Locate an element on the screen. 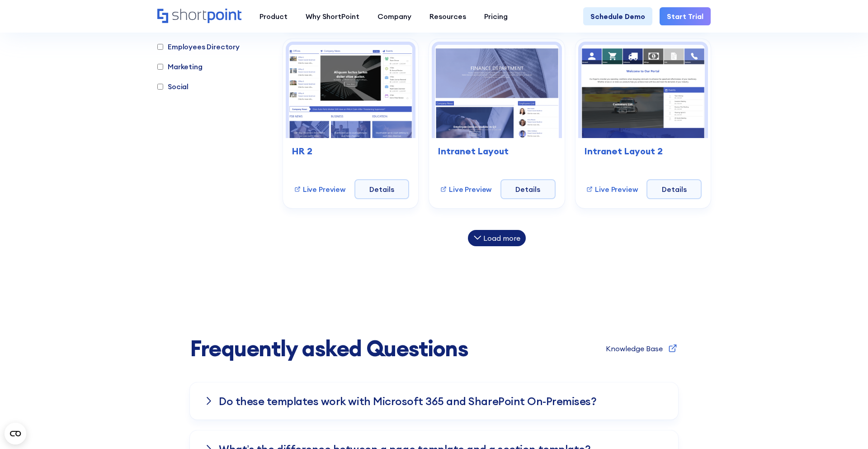  div: Why ShortPoint is located at coordinates (332, 17).